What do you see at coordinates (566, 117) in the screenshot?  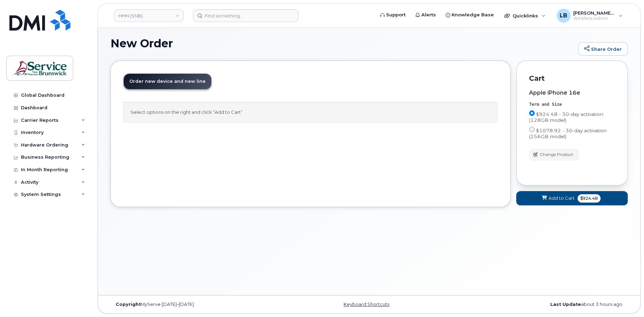 I see `span: $924.48 - 30-day activation (128GB model)` at bounding box center [566, 117].